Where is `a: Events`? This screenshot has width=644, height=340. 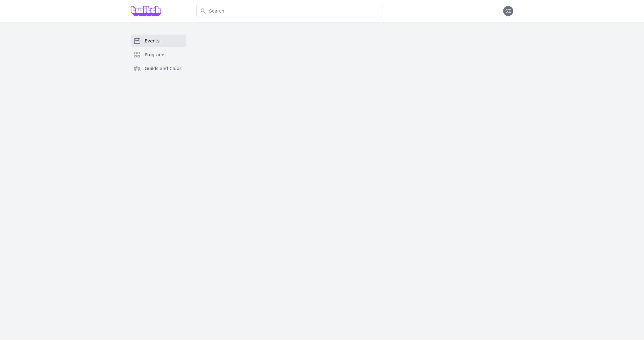 a: Events is located at coordinates (158, 41).